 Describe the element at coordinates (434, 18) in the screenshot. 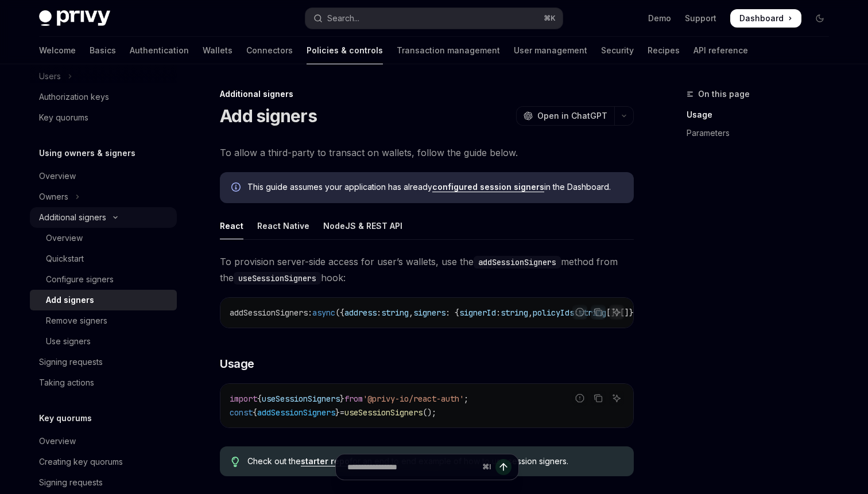

I see `button: Open search` at that location.